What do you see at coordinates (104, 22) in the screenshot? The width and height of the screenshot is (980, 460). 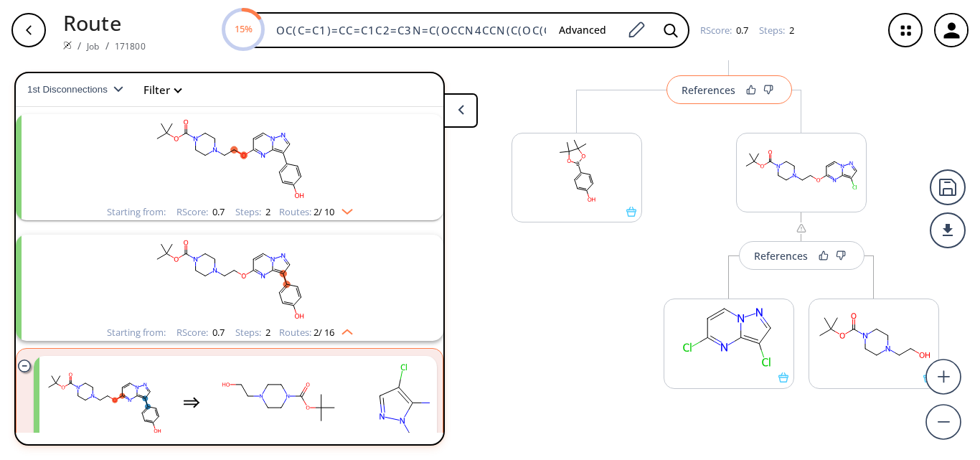 I see `p: Route` at bounding box center [104, 22].